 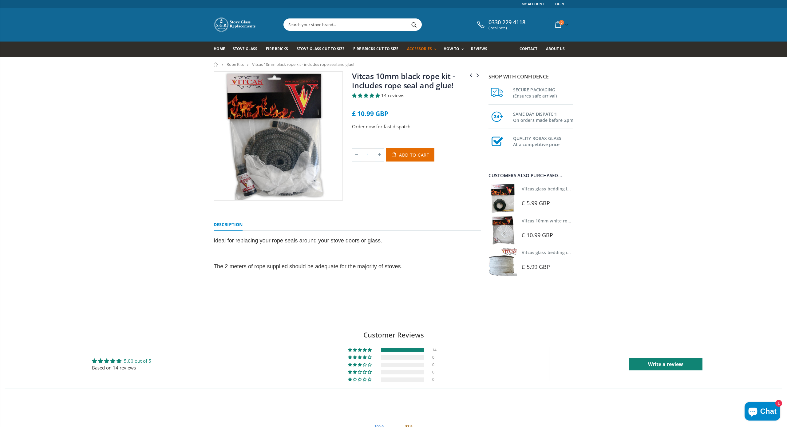 What do you see at coordinates (436, 350) in the screenshot?
I see `div: 14` at bounding box center [436, 350].